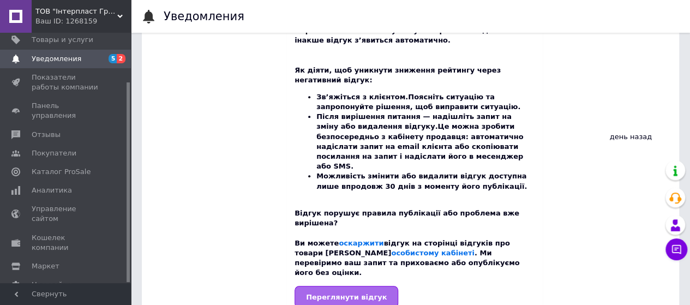 The image size is (690, 305). I want to click on span: ТОВ "Інтерпласт Груп", so click(76, 11).